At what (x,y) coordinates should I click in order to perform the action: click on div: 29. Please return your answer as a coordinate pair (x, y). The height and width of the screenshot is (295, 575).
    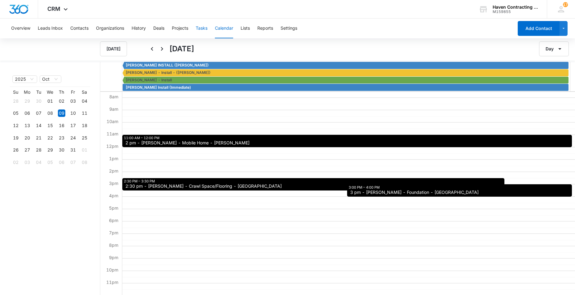
    Looking at the image, I should click on (50, 150).